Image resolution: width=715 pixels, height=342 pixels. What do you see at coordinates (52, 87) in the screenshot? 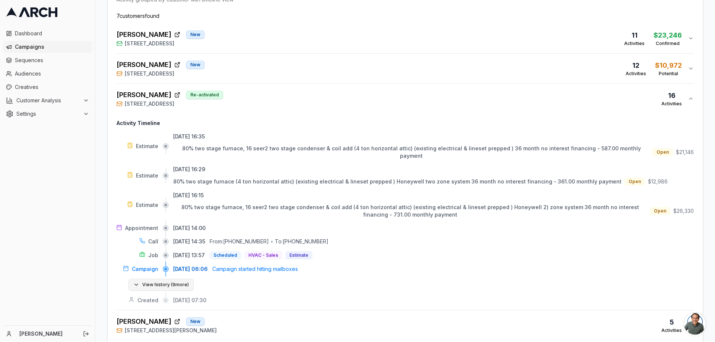
I see `span: Creatives` at bounding box center [52, 87].